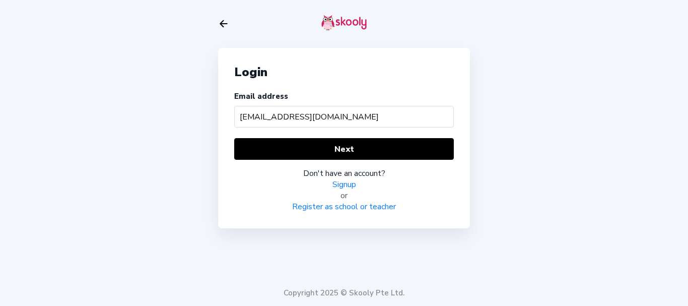 The width and height of the screenshot is (688, 306). What do you see at coordinates (344, 23) in the screenshot?
I see `img: skooly-logo.png` at bounding box center [344, 23].